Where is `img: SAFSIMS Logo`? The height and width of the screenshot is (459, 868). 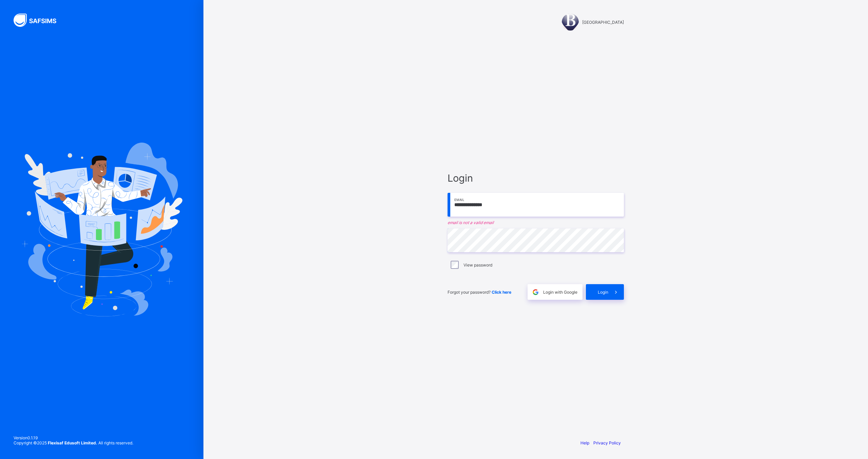
img: SAFSIMS Logo is located at coordinates (39, 20).